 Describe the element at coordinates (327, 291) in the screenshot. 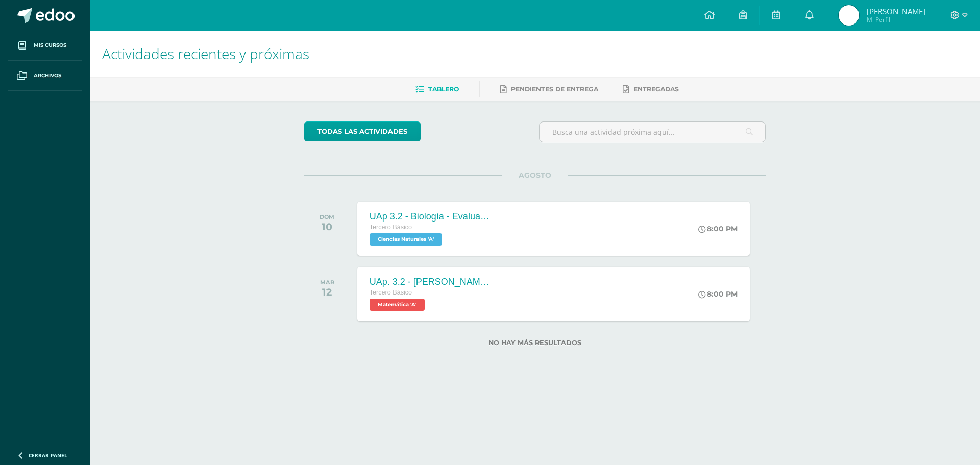

I see `div: 12` at that location.